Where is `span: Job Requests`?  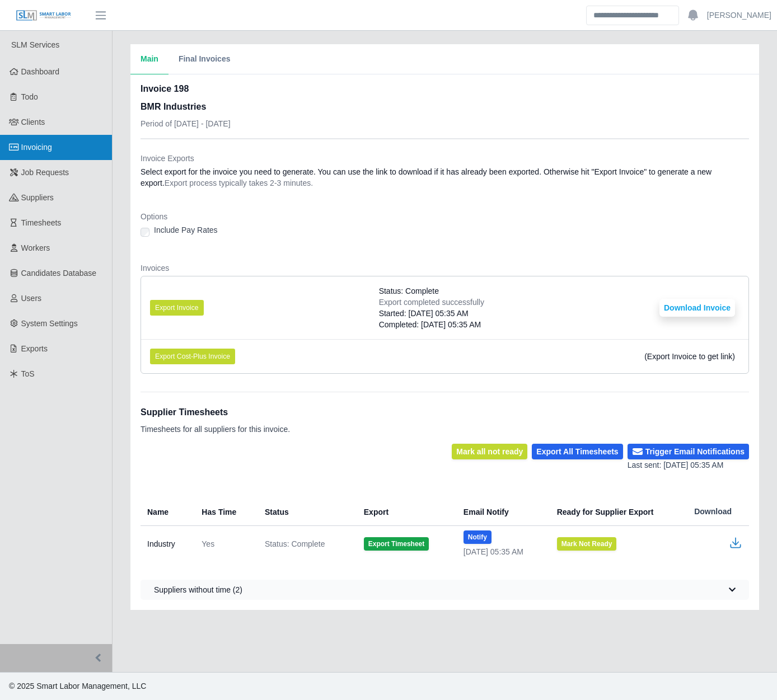
span: Job Requests is located at coordinates (45, 172).